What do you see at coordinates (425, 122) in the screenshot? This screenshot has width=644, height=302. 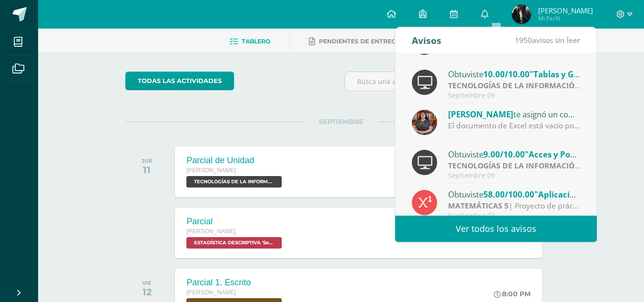 I see `img: 60a759e8b02ec95d430434cf0c0a55c7.png` at bounding box center [425, 122].